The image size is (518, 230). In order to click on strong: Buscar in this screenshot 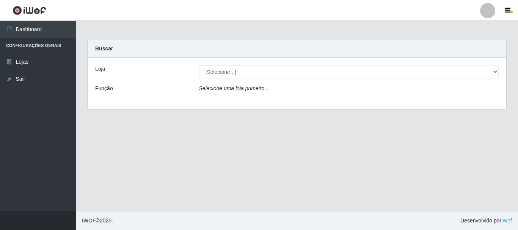, I will do `click(104, 49)`.